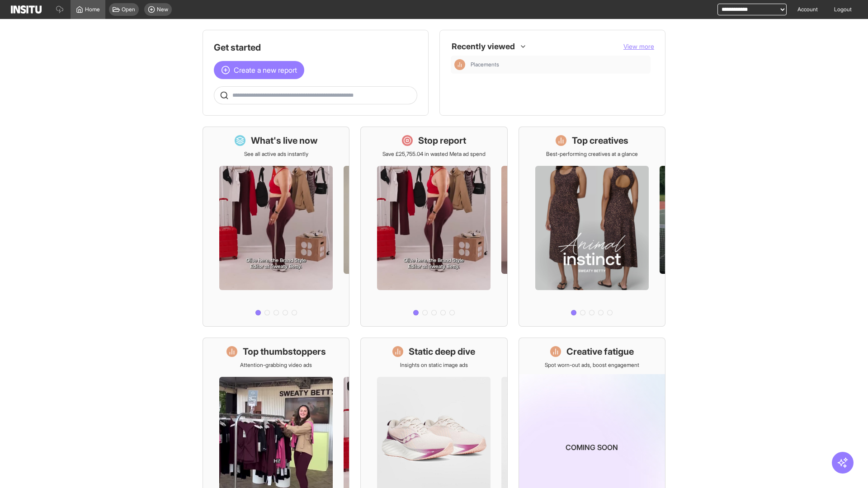 This screenshot has width=868, height=488. I want to click on p: See all active ads instantly, so click(276, 154).